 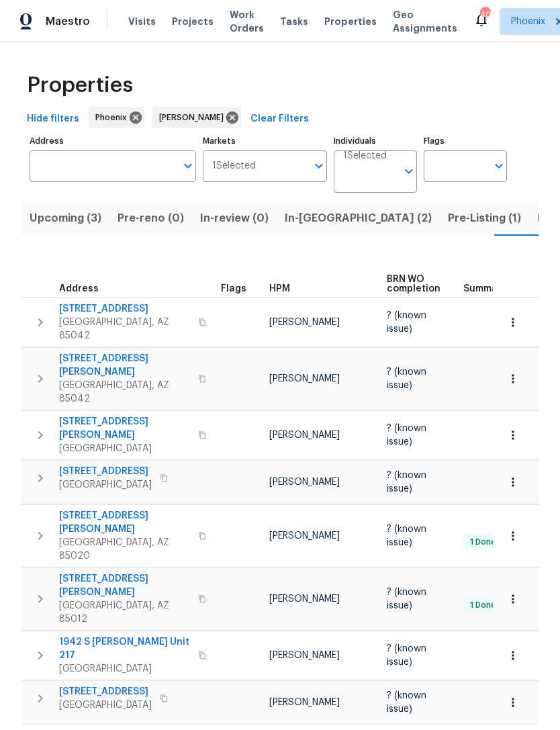 What do you see at coordinates (265, 141) in the screenshot?
I see `label: Markets` at bounding box center [265, 141].